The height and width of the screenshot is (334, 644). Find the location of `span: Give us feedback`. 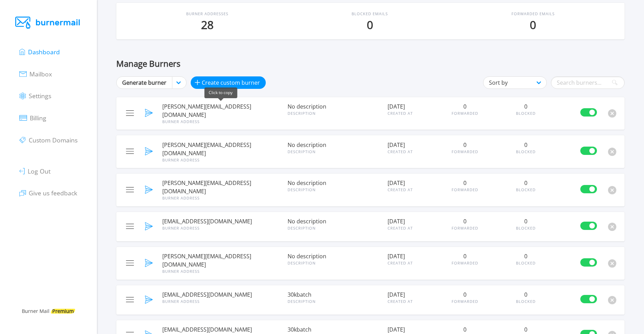

span: Give us feedback is located at coordinates (53, 194).